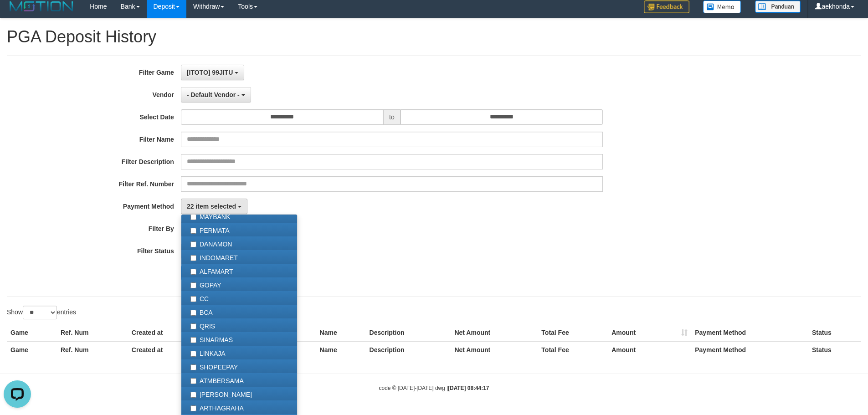 The image size is (868, 415). What do you see at coordinates (193, 271) in the screenshot?
I see `input: ALFAMART` at bounding box center [193, 271].